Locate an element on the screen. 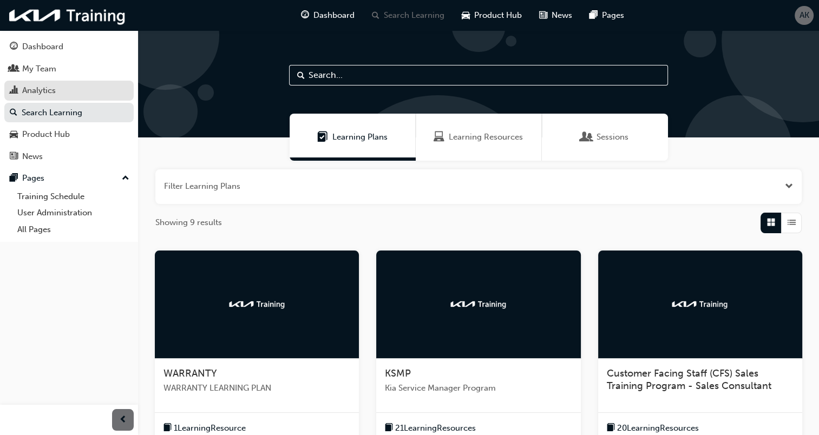 The image size is (819, 435). a: Training Schedule is located at coordinates (73, 196).